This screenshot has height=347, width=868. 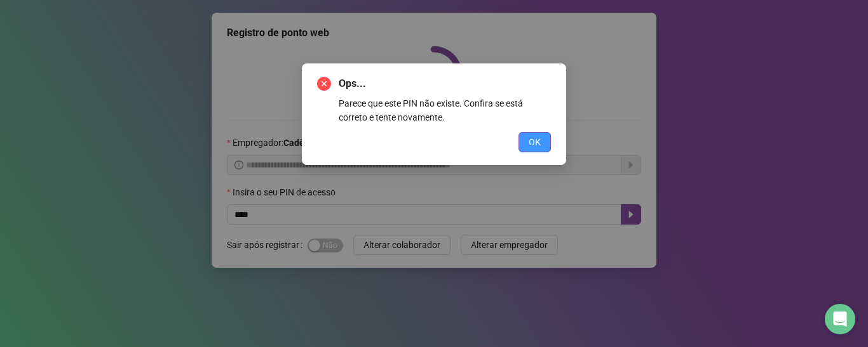 What do you see at coordinates (445, 84) in the screenshot?
I see `span: Ops...` at bounding box center [445, 84].